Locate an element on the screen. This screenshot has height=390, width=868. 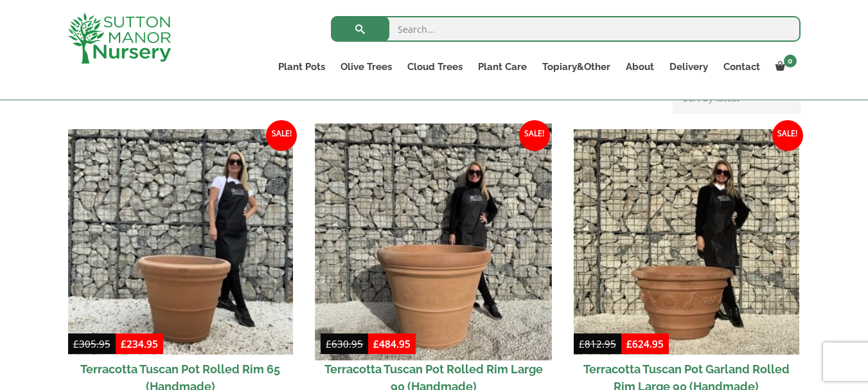
bdi: 630.95 is located at coordinates (344, 344).